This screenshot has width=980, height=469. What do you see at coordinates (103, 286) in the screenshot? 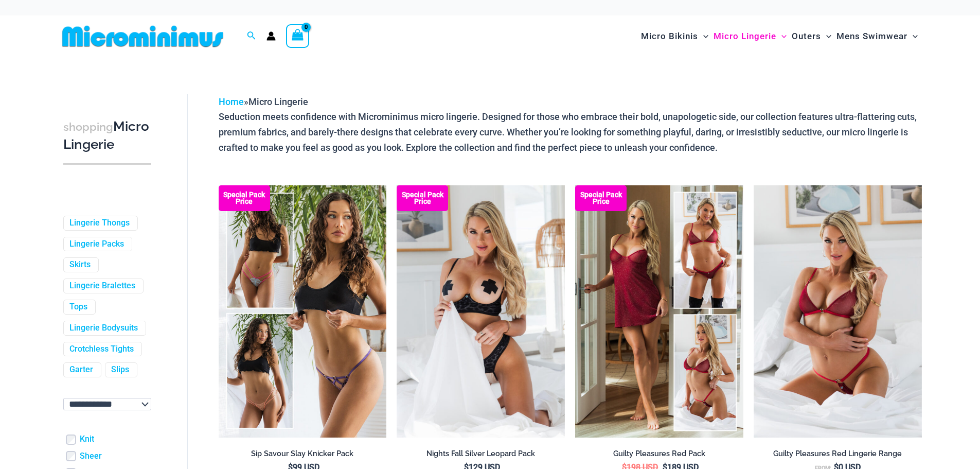
I see `a: Lingerie Bralettes` at bounding box center [103, 286].